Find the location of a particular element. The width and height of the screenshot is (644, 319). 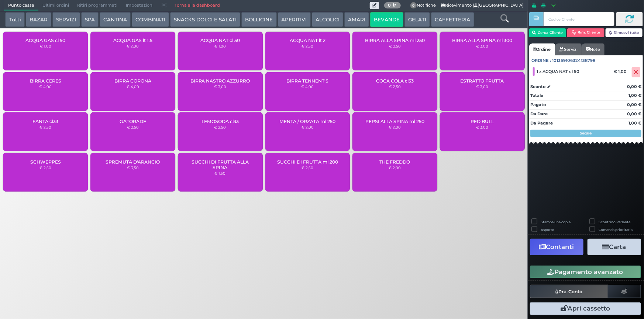

button: CANTINA is located at coordinates (115, 20).